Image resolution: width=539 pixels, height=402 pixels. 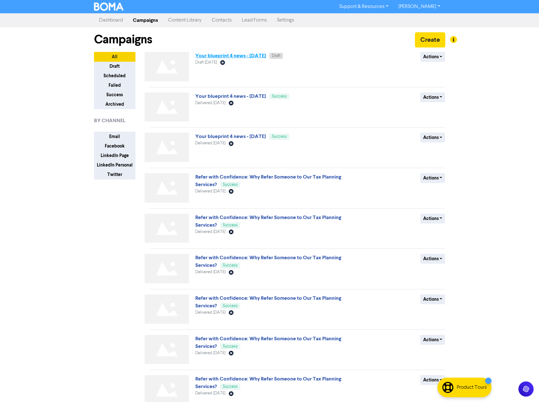 I want to click on button: Create, so click(x=431, y=40).